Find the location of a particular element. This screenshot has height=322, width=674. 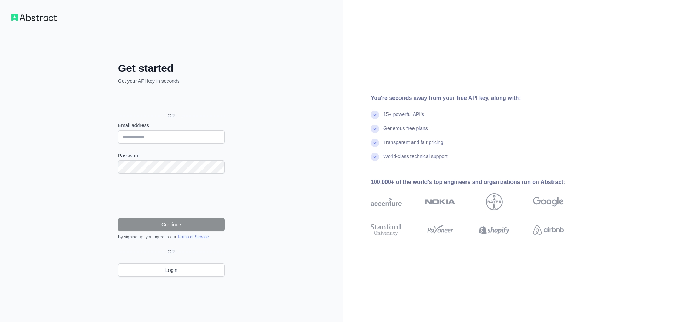

label: Password is located at coordinates (171, 156).